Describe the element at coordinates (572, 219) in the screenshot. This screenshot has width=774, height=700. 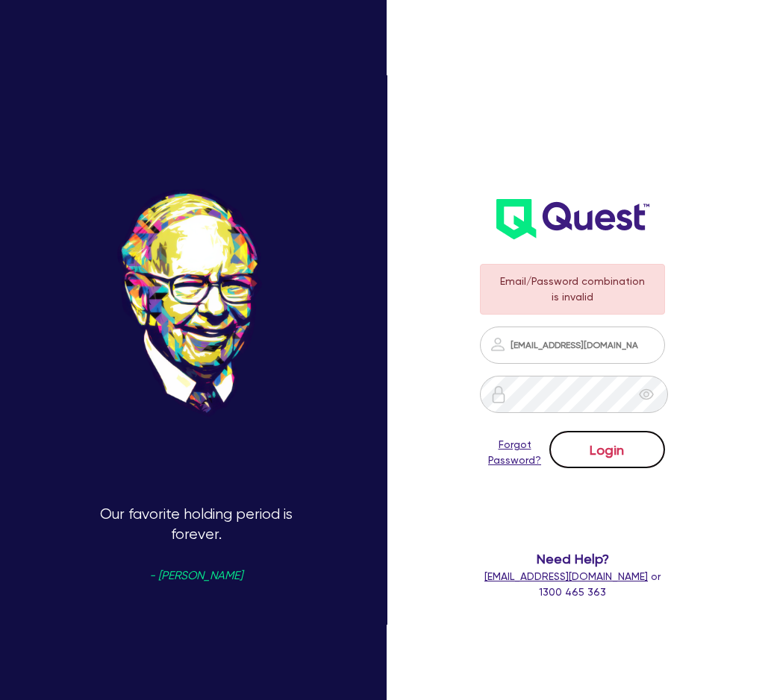
I see `img: wH2k97JdezQIQAAAABJRU5ErkJggg==` at that location.